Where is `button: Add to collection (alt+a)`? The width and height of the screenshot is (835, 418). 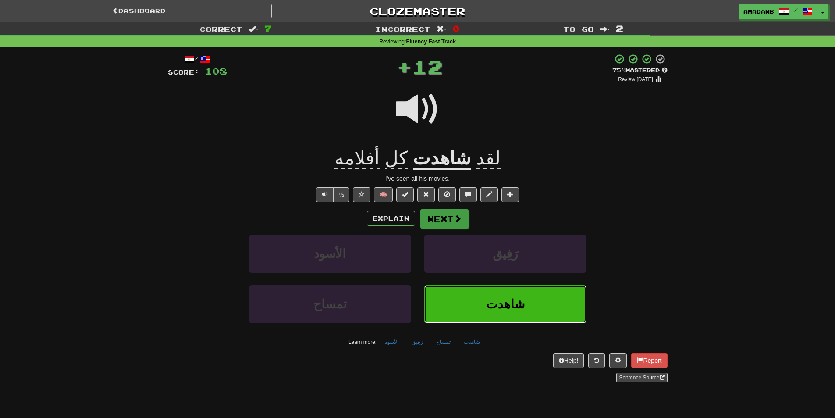 button: Add to collection (alt+a) is located at coordinates (510, 195).